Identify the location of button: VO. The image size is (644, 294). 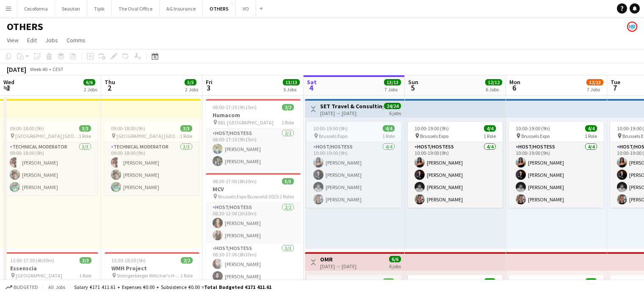
(246, 9).